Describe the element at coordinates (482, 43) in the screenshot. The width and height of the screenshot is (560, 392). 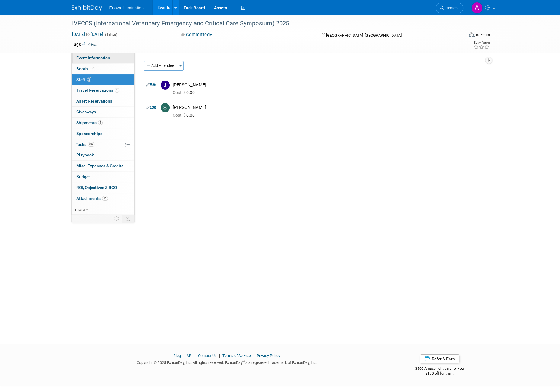
I see `div: Event Rating` at that location.